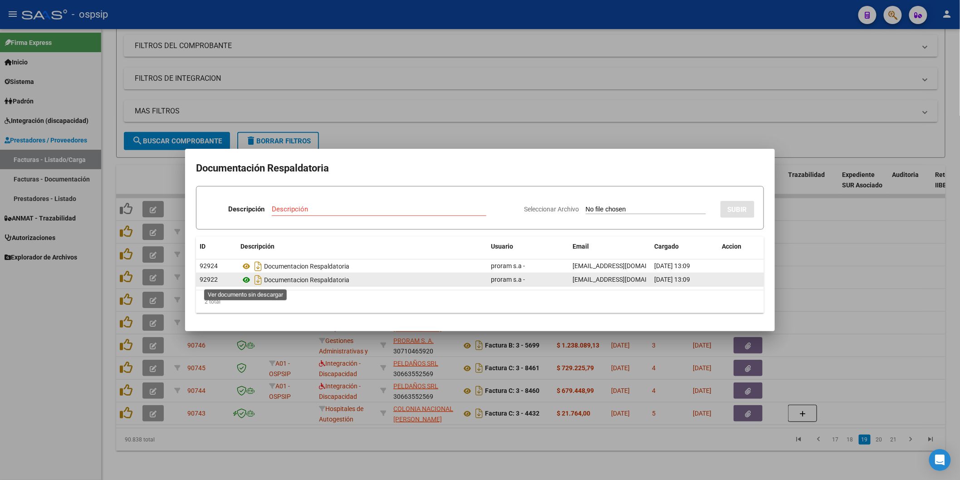  What do you see at coordinates (684, 246) in the screenshot?
I see `datatable-header-cell: Cargado` at bounding box center [684, 246].